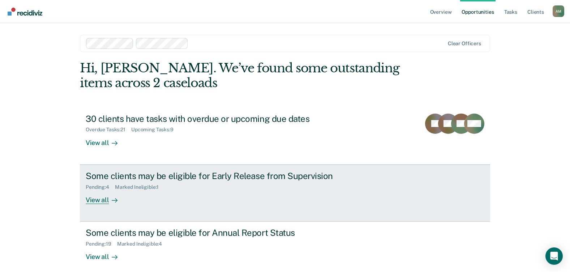 The image size is (570, 272). Describe the element at coordinates (213, 119) in the screenshot. I see `div: 30 clients have tasks with overdue or upcoming due dates` at that location.